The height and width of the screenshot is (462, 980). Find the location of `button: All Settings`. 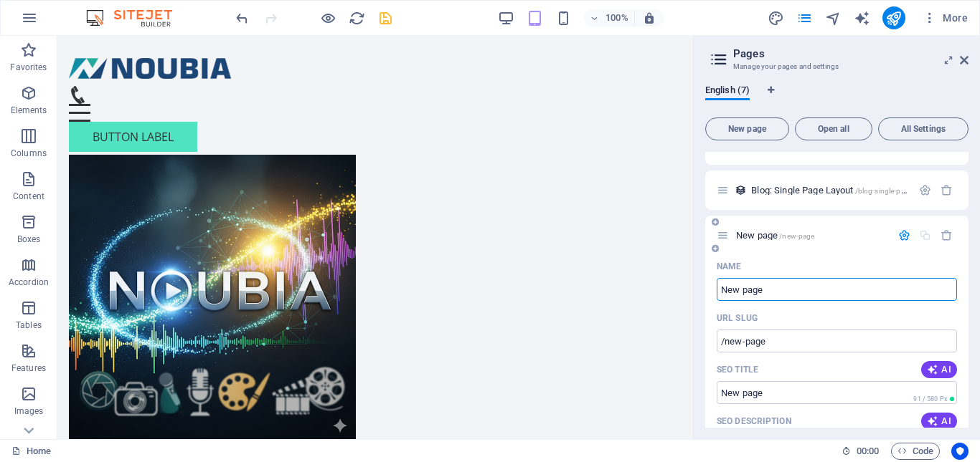

button: All Settings is located at coordinates (923, 129).